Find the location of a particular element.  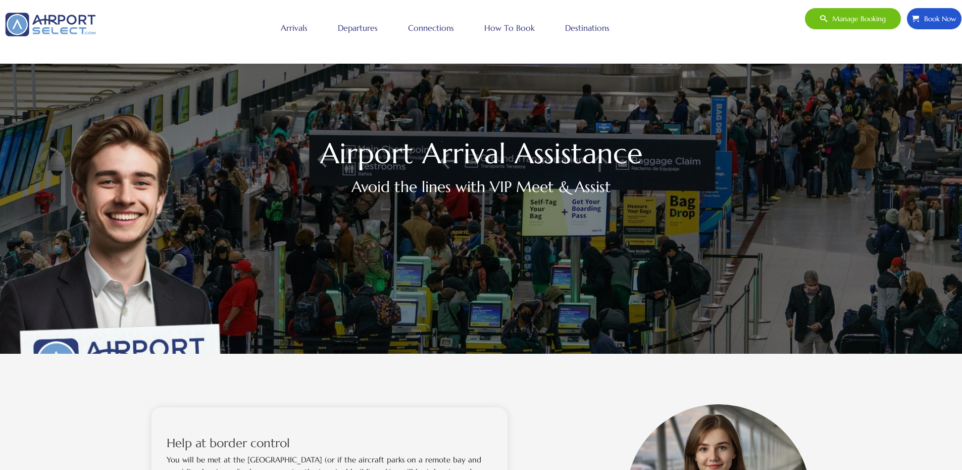

a: Manage booking is located at coordinates (853, 19).